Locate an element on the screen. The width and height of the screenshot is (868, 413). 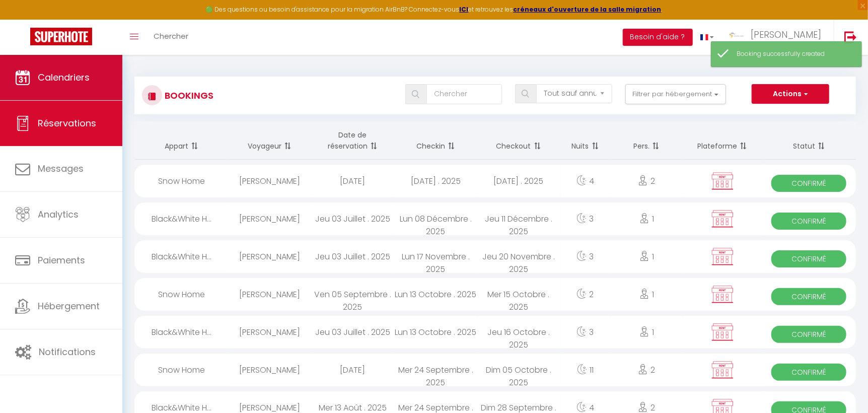
div: Booking successfully created is located at coordinates (795, 54).